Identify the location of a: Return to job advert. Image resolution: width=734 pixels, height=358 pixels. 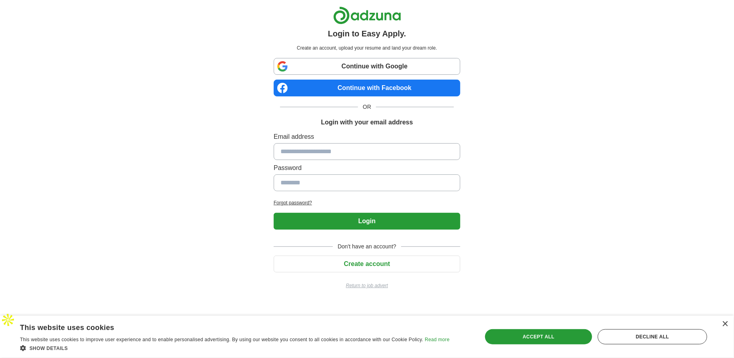
(367, 285).